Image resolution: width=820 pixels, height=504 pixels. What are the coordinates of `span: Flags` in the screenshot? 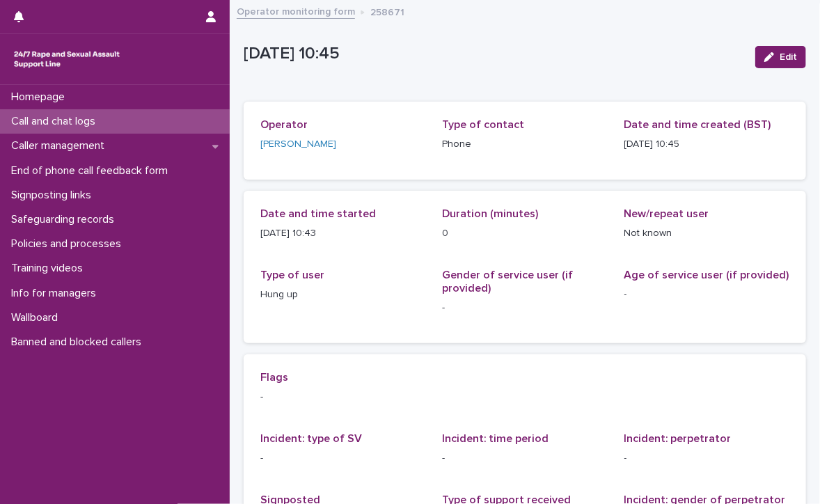 It's located at (274, 378).